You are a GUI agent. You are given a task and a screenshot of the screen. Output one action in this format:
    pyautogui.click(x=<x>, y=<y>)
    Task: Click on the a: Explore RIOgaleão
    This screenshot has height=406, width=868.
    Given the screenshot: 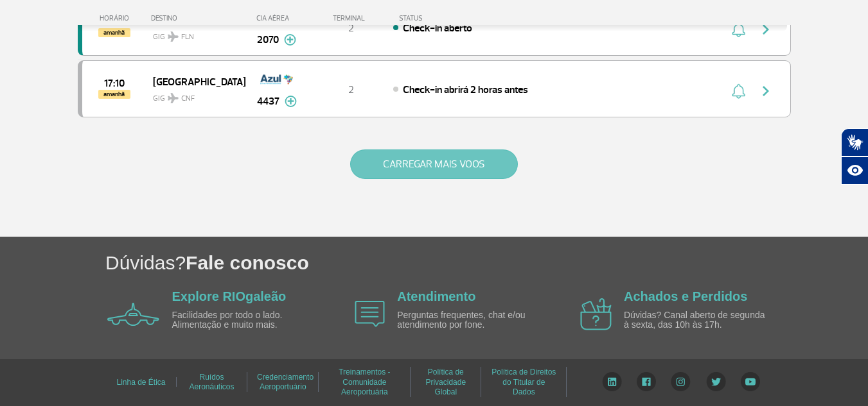 What is the action you would take?
    pyautogui.click(x=230, y=297)
    